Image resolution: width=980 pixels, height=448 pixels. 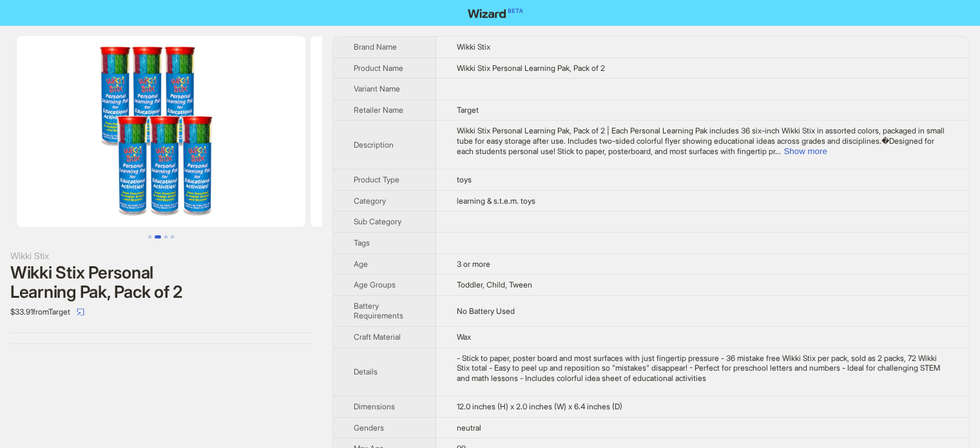 I want to click on span: Tags, so click(x=361, y=242).